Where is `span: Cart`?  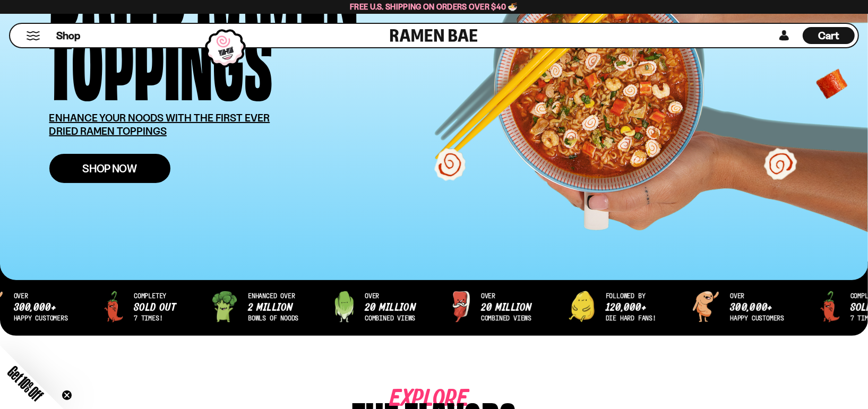
span: Cart is located at coordinates (829, 36).